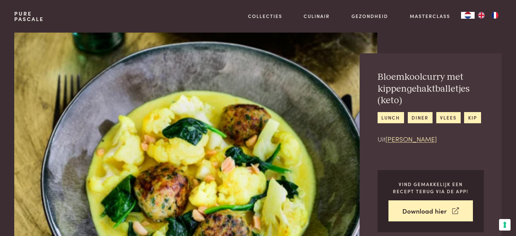 The width and height of the screenshot is (516, 236). Describe the element at coordinates (473, 117) in the screenshot. I see `a: kip` at that location.